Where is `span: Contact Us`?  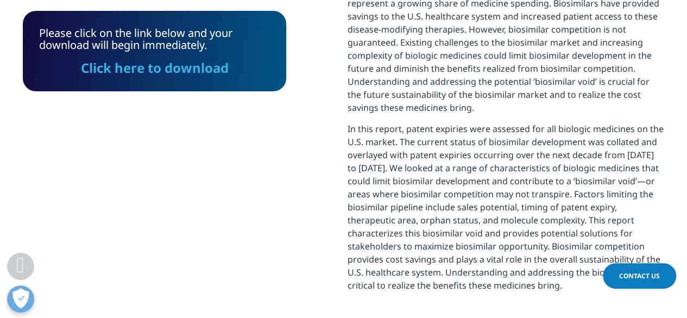
span: Contact Us is located at coordinates (640, 276).